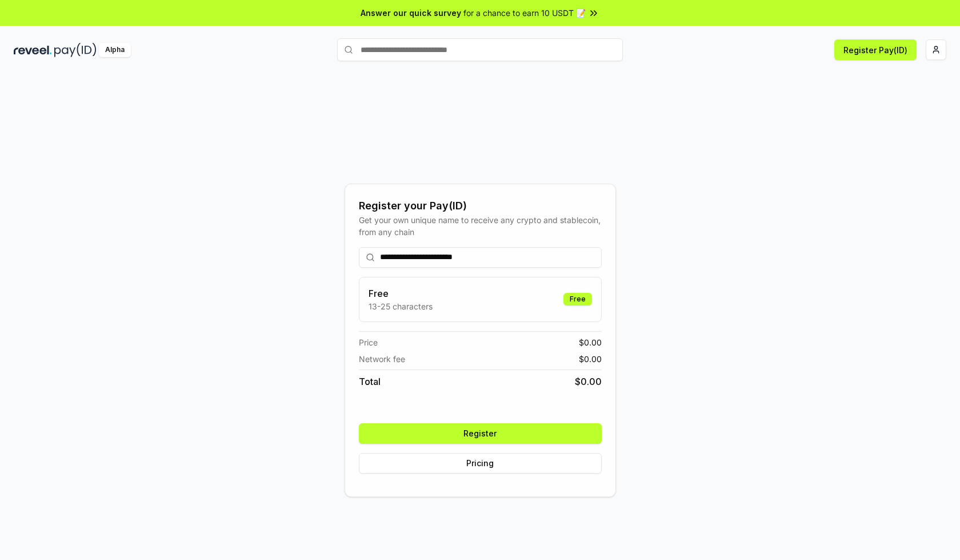 Image resolution: width=960 pixels, height=560 pixels. Describe the element at coordinates (525, 13) in the screenshot. I see `span: for a chance to earn 10 USDT 📝` at that location.